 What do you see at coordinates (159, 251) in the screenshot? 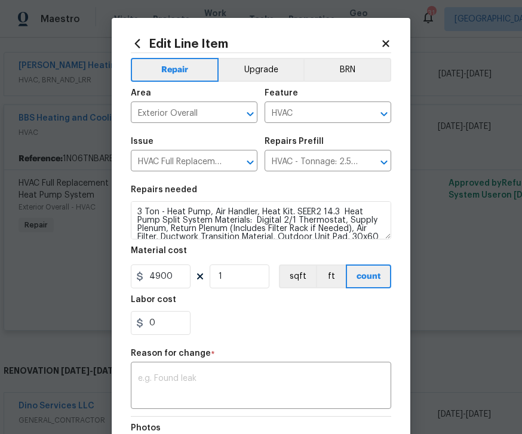
I see `h5: Material cost` at bounding box center [159, 251].